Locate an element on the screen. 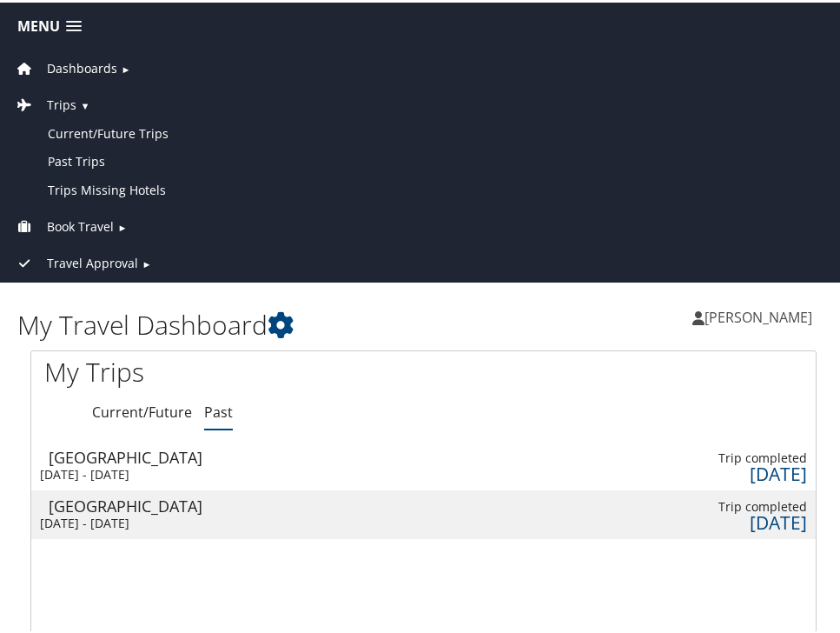 The height and width of the screenshot is (633, 840). a: Trips is located at coordinates (44, 101).